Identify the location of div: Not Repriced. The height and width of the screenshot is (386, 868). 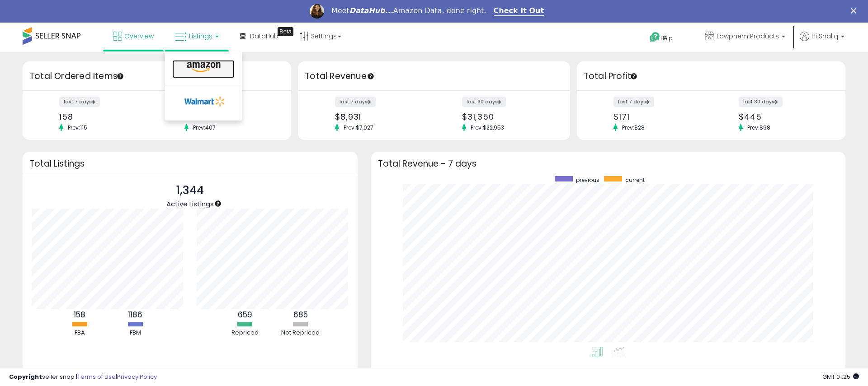
(300, 333).